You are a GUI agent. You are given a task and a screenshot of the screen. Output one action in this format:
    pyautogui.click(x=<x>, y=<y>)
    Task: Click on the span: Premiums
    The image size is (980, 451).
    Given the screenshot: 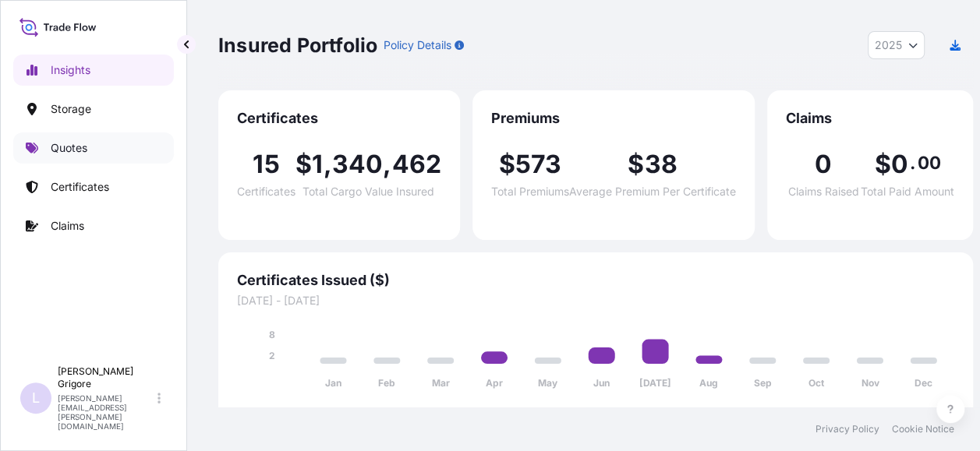 What is the action you would take?
    pyautogui.click(x=613, y=118)
    